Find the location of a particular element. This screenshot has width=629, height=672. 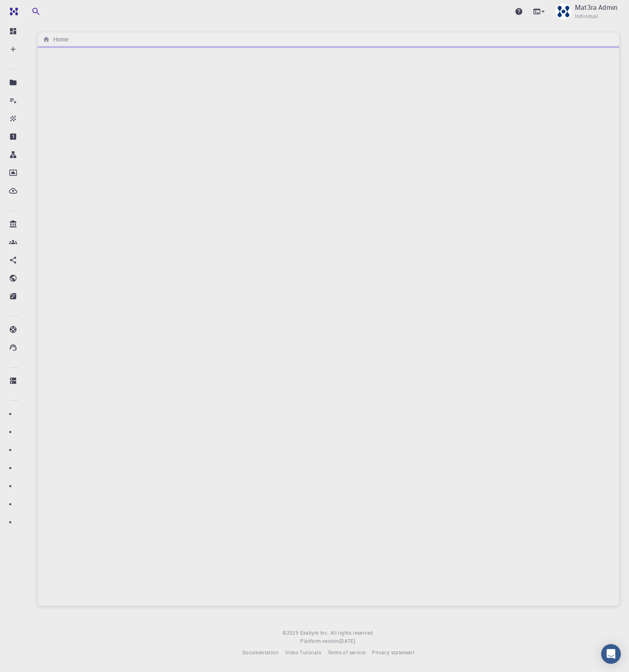

h6: Home is located at coordinates (59, 40).